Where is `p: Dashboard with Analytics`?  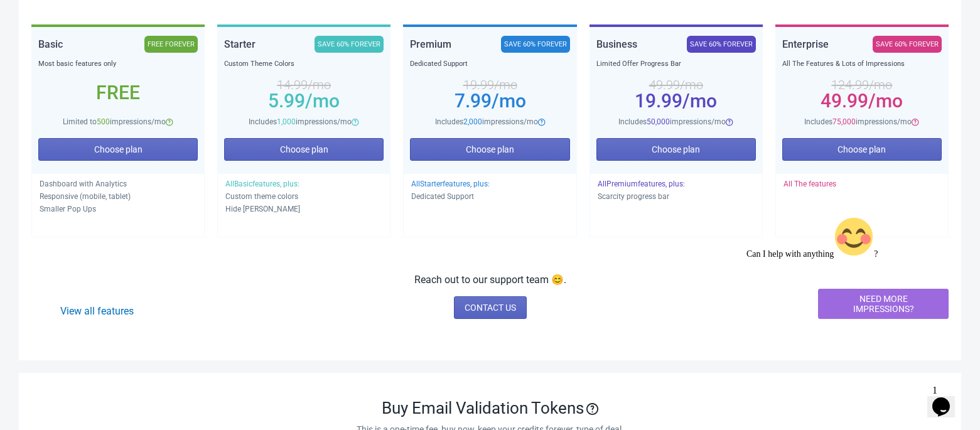
p: Dashboard with Analytics is located at coordinates (118, 184).